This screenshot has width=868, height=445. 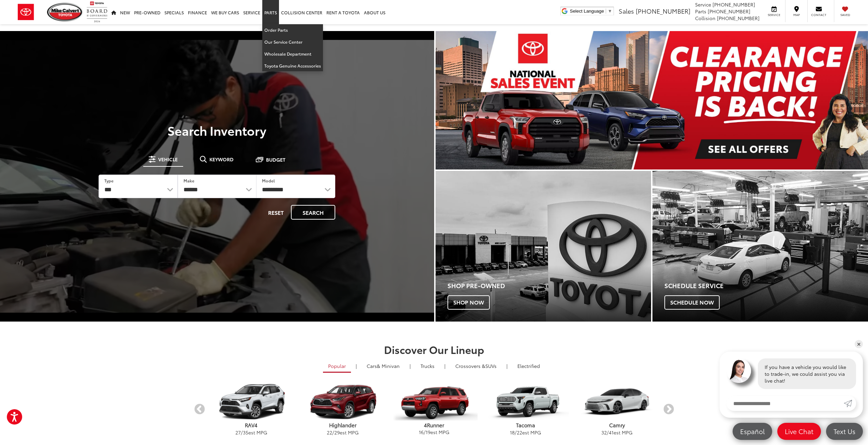 I want to click on button: Previous, so click(x=200, y=409).